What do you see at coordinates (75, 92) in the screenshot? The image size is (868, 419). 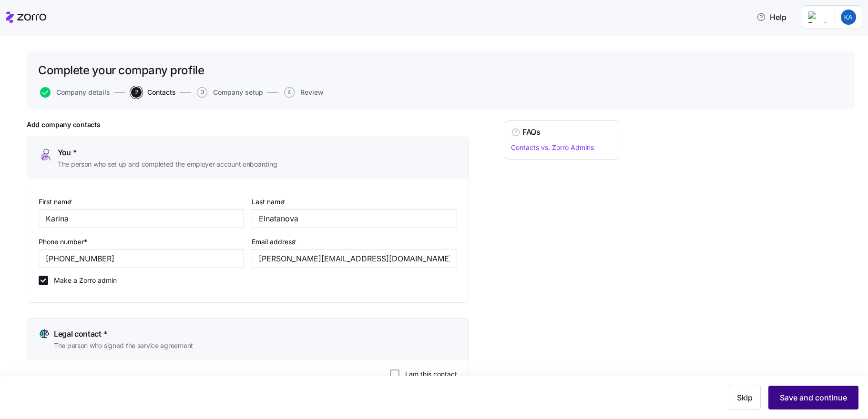 I see `button: Company details` at bounding box center [75, 92].